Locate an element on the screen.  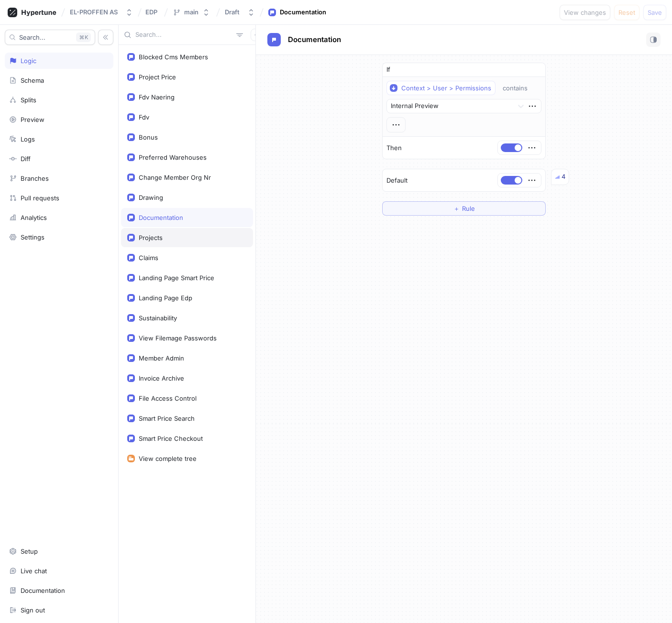
span: Save is located at coordinates (655, 12).